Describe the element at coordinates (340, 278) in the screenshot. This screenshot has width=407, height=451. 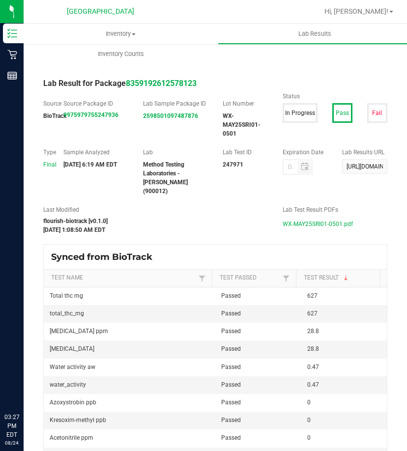
I see `a: Test ResultSortable` at that location.